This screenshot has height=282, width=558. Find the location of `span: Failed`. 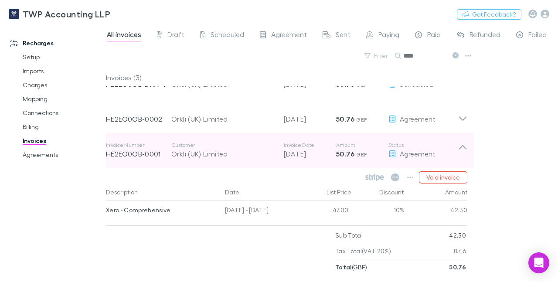

span: Failed is located at coordinates (537, 36).